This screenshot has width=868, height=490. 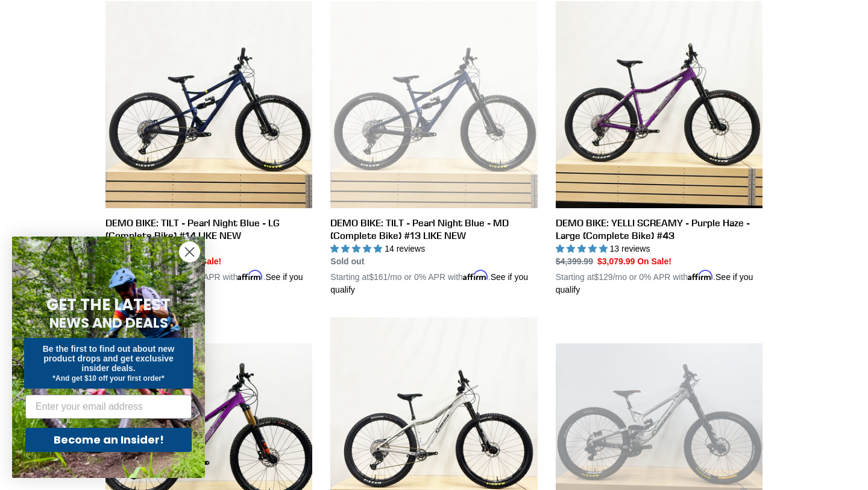 What do you see at coordinates (109, 323) in the screenshot?
I see `span: NEWS AND DEALS` at bounding box center [109, 323].